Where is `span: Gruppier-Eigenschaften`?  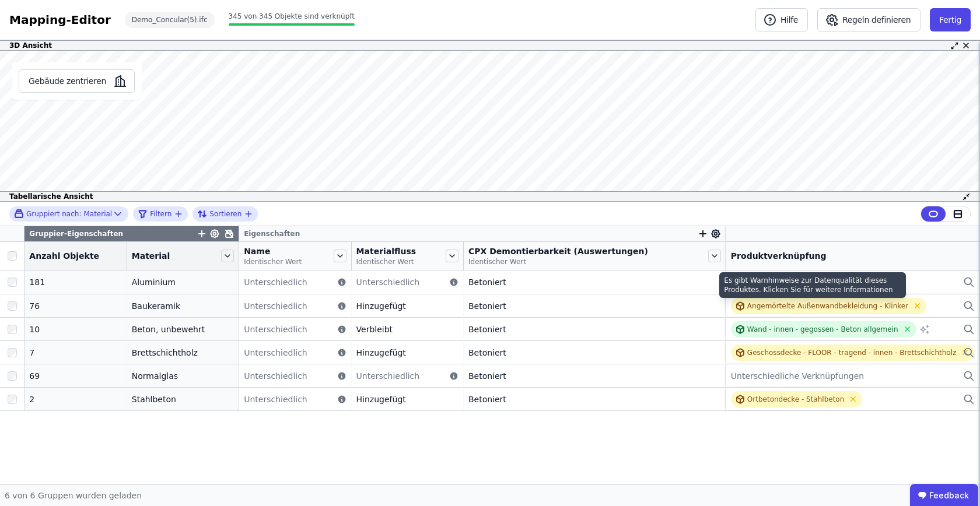 span: Gruppier-Eigenschaften is located at coordinates (76, 234).